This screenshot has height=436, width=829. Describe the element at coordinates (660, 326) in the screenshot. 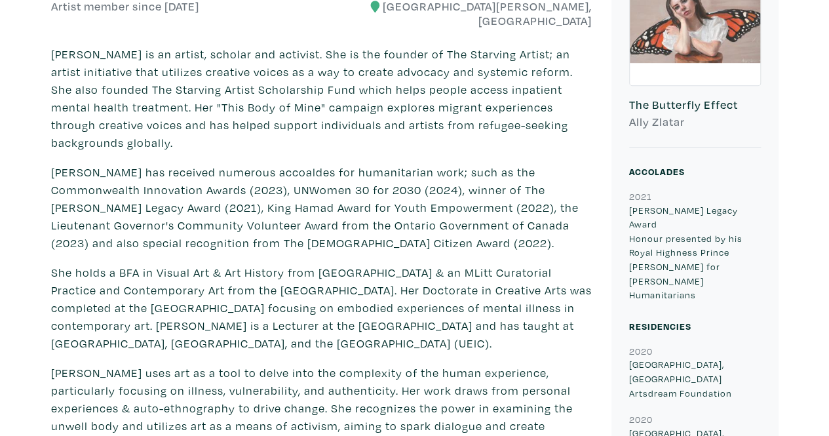

I see `small: Residencies` at that location.